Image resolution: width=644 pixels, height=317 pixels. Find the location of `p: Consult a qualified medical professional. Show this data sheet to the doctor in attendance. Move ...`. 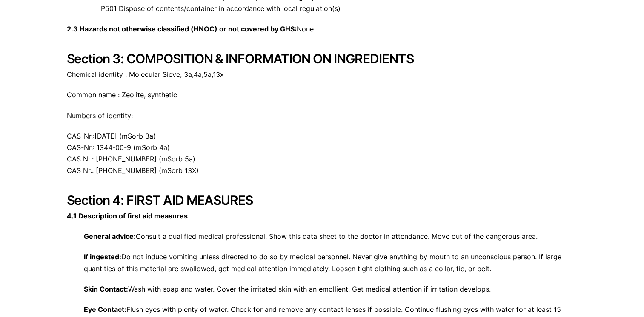

p: Consult a qualified medical professional. Show this data sheet to the doctor in attendance. Move ... is located at coordinates (322, 236).